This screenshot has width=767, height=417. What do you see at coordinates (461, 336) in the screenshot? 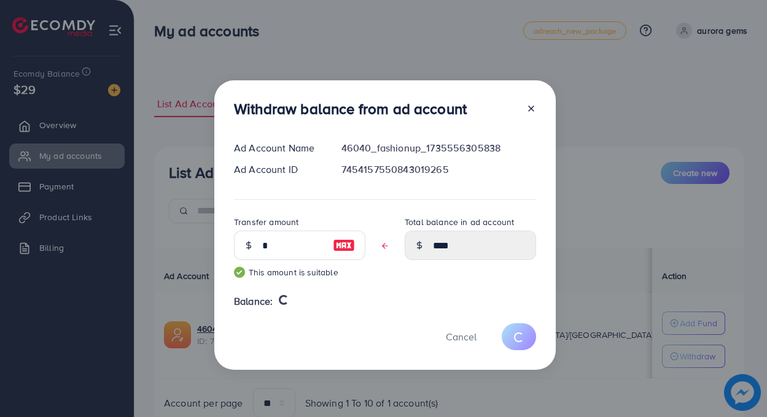
I see `button: Cancel` at bounding box center [461, 336].